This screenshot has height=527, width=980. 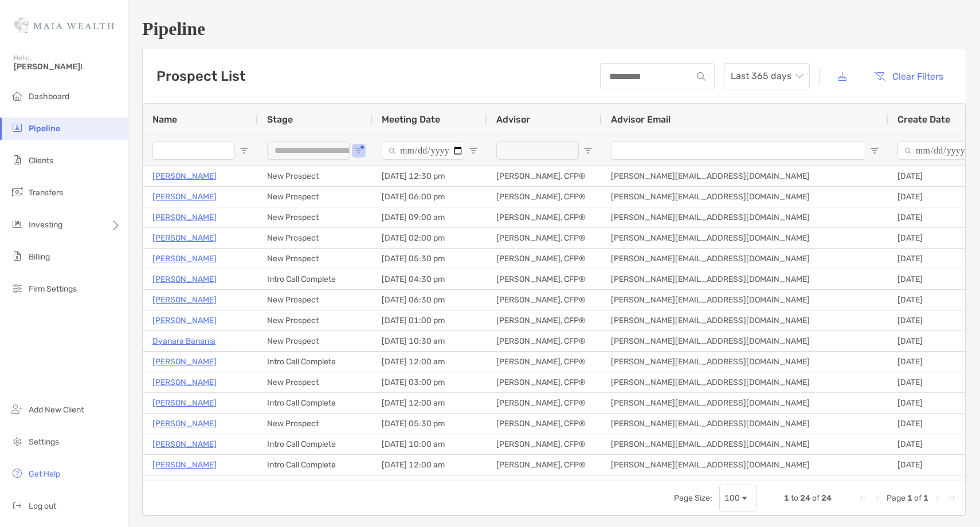 What do you see at coordinates (951, 499) in the screenshot?
I see `div: Last Page` at bounding box center [951, 499].